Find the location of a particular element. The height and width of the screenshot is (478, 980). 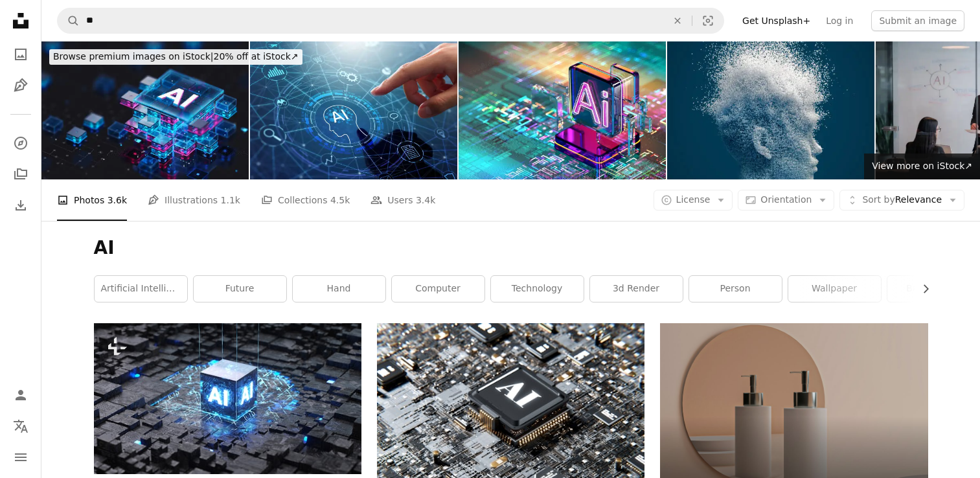

button: Clear is located at coordinates (677, 21).